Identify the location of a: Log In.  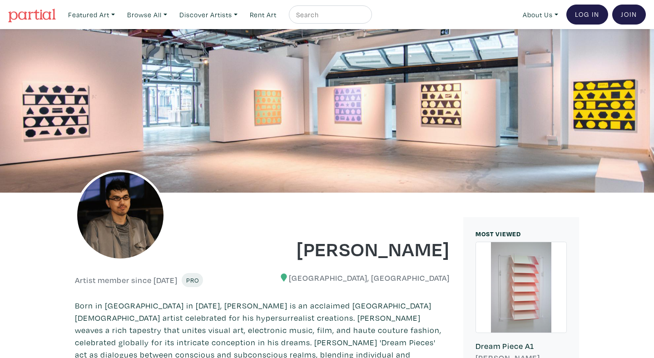
(587, 15).